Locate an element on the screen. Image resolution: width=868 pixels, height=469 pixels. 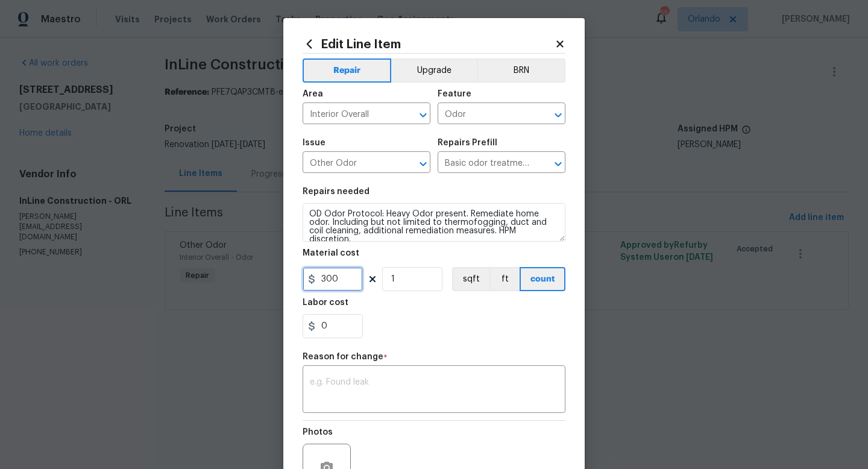
h5: Labor cost is located at coordinates (326, 303).